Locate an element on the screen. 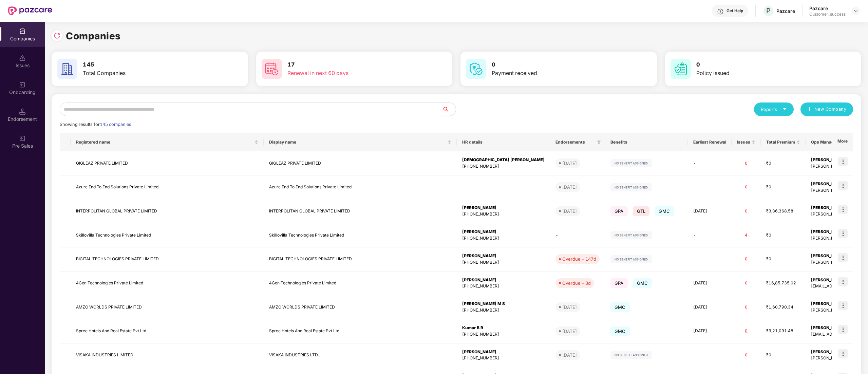  div: ₹16,85,735.02 is located at coordinates (783, 283).